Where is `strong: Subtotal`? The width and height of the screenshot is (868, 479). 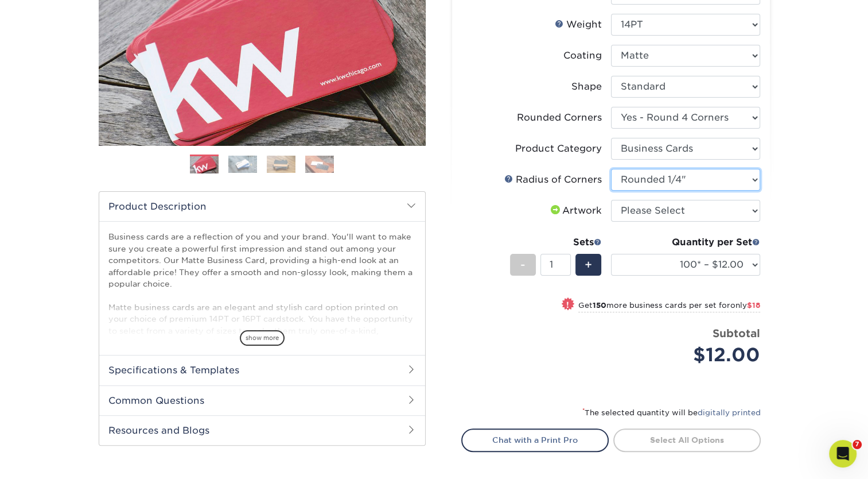 strong: Subtotal is located at coordinates (736, 333).